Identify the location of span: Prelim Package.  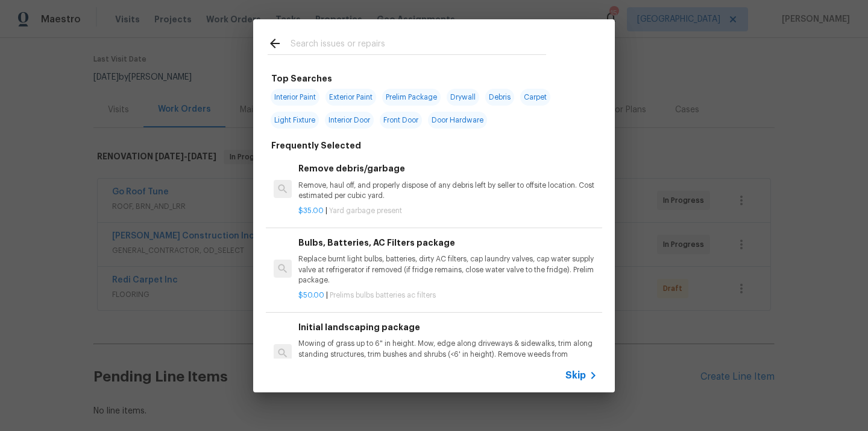
(411, 97).